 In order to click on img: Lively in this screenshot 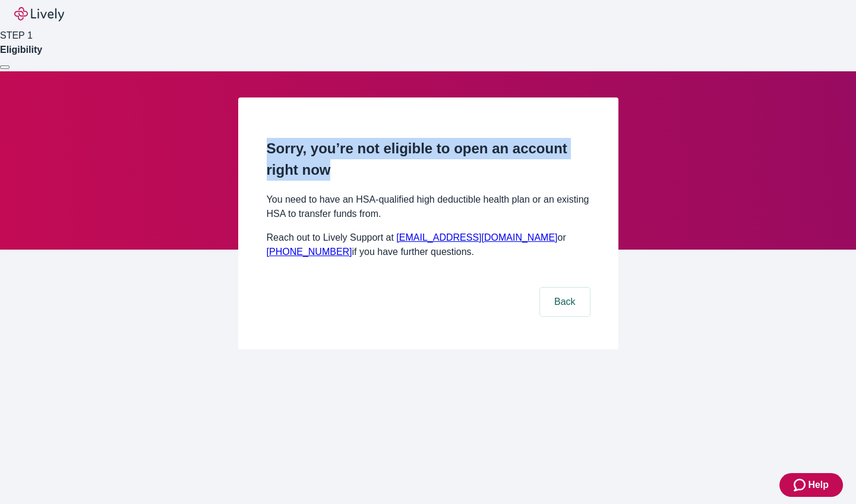, I will do `click(39, 14)`.